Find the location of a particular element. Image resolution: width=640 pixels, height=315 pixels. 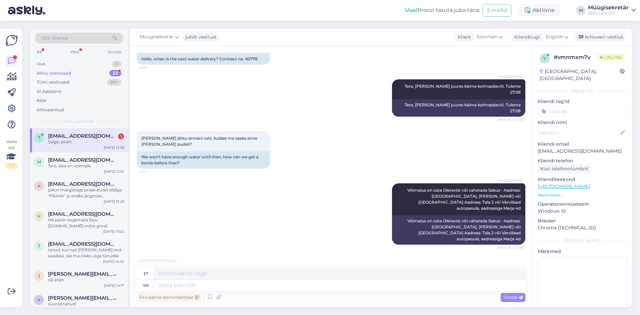

div: 99+ is located at coordinates (114, 82).